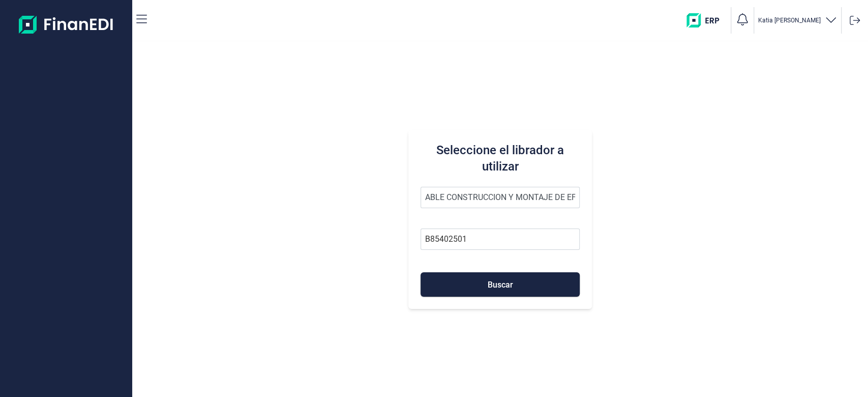 This screenshot has width=868, height=397. Describe the element at coordinates (500, 159) in the screenshot. I see `h3: Seleccione el librador a utilizar` at that location.